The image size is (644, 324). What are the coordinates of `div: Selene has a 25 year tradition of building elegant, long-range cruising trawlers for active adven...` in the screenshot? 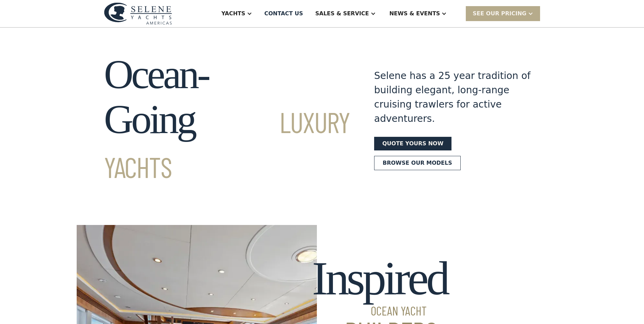 It's located at (453, 97).